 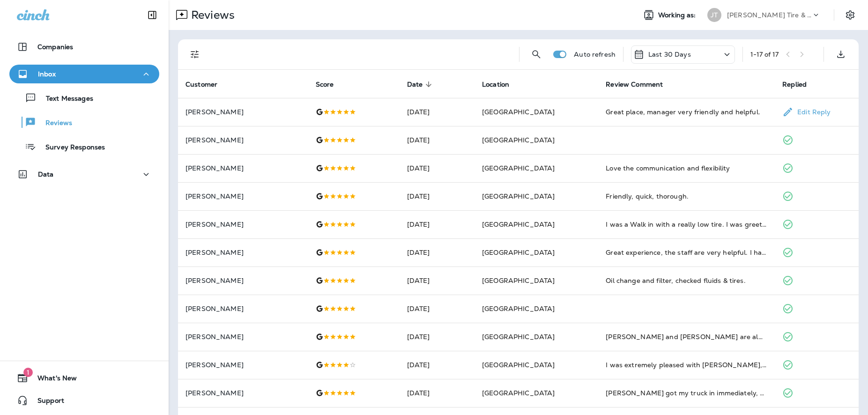 I want to click on p: Survey Responses, so click(x=70, y=147).